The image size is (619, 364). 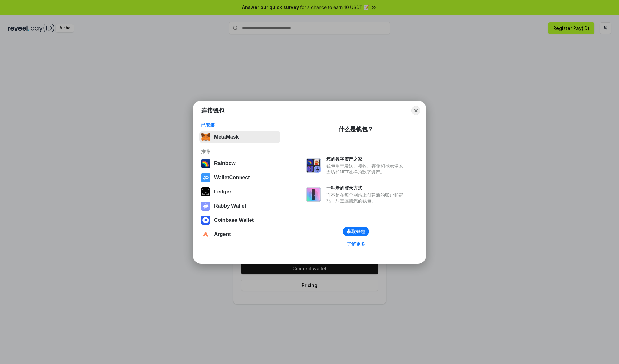 What do you see at coordinates (239, 163) in the screenshot?
I see `button: Rainbow` at bounding box center [239, 163].